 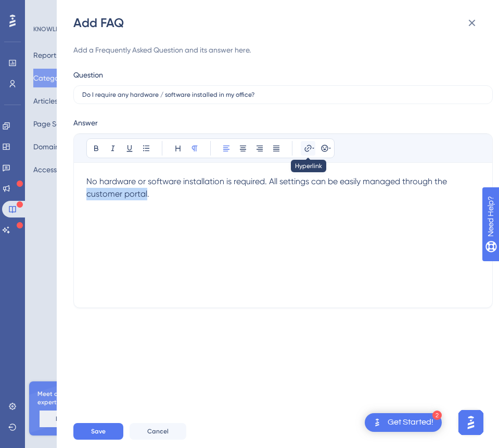 I want to click on button: Save, so click(x=99, y=431).